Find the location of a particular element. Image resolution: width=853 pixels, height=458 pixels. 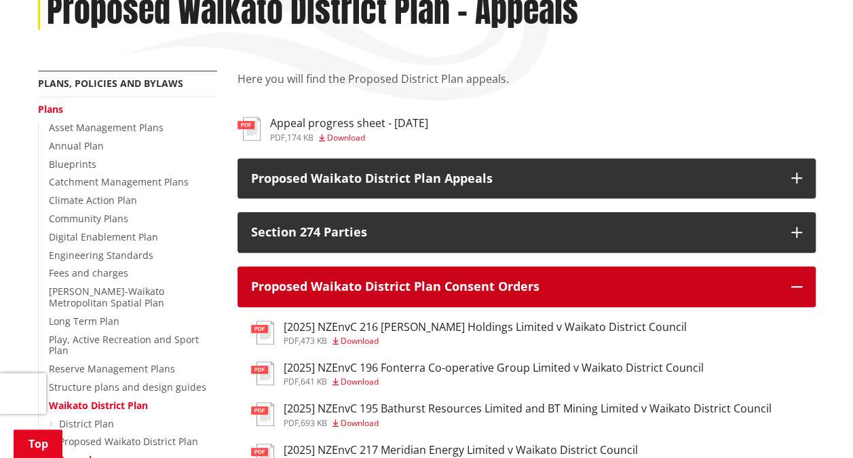

a: [2025] NZEnvC 196 Fonterra Co-operative Group Limited v Waikato District Council pdf,641 KB Download is located at coordinates (477, 373).